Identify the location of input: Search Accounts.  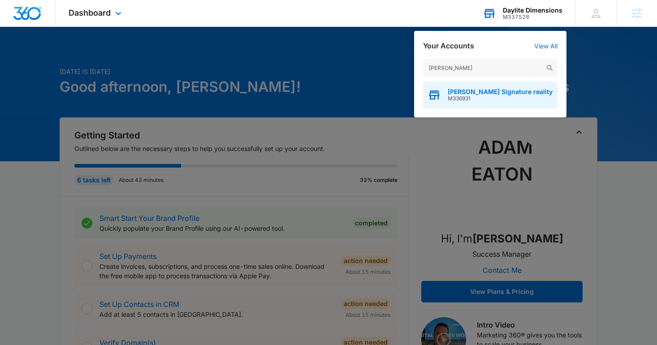
(491, 68).